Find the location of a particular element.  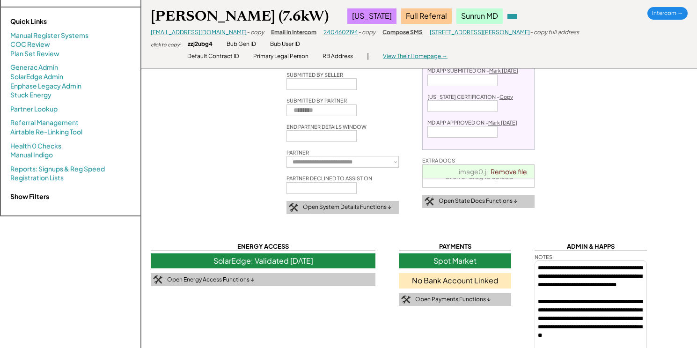

div: Bub Gen ID is located at coordinates (241, 44).